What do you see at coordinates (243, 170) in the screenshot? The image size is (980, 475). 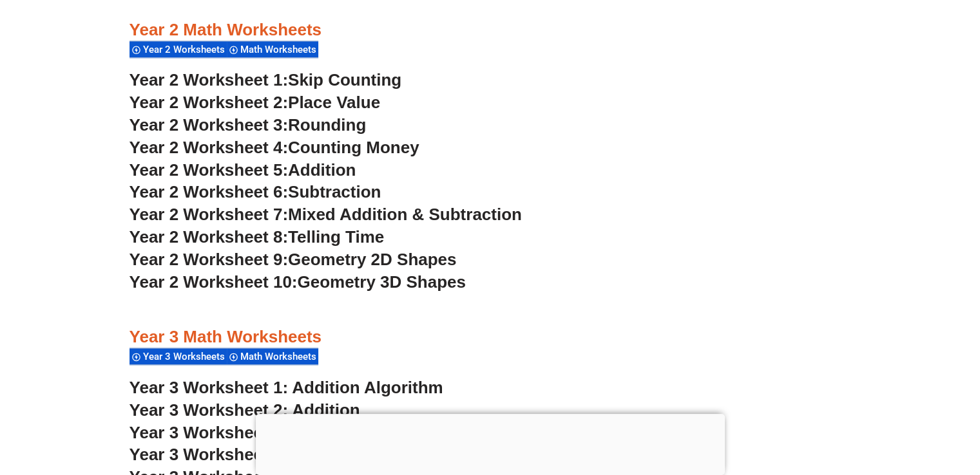 I see `a: Year 2 Worksheet 5:Addition` at bounding box center [243, 170].